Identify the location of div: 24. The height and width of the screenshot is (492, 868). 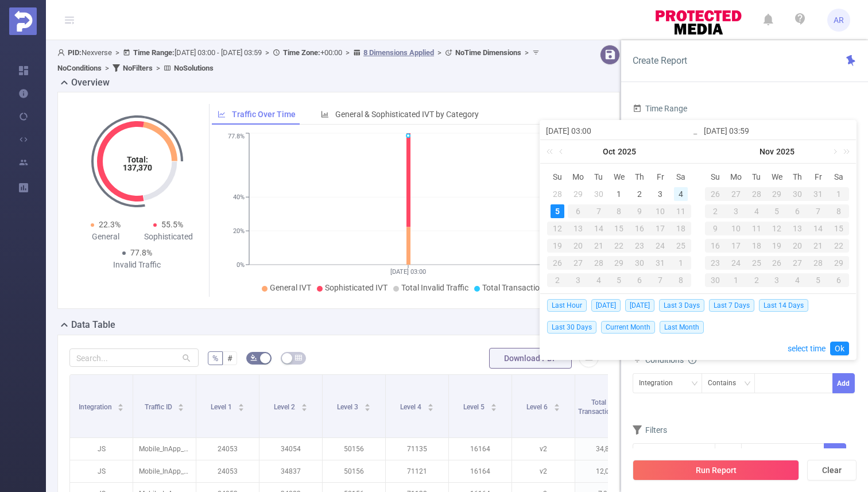
(660, 246).